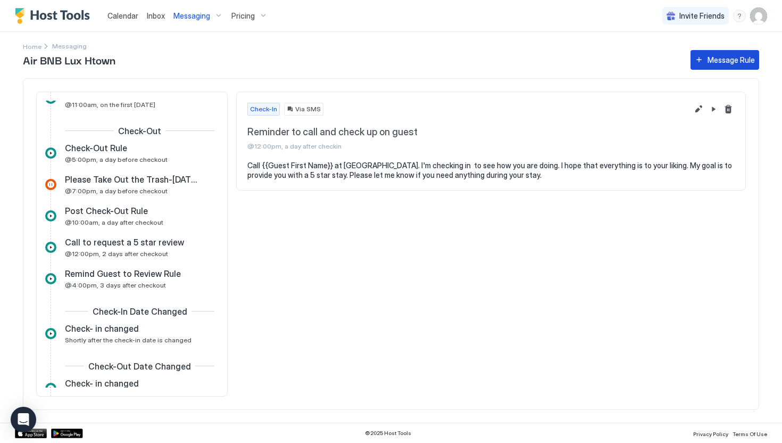 The image size is (782, 443). What do you see at coordinates (31, 433) in the screenshot?
I see `div: App Store` at bounding box center [31, 433].